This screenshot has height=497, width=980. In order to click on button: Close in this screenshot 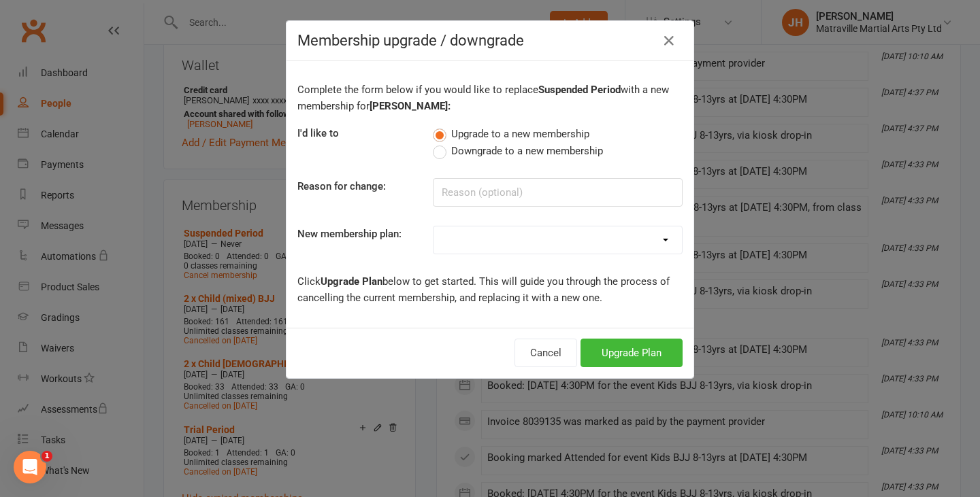, I will do `click(669, 41)`.